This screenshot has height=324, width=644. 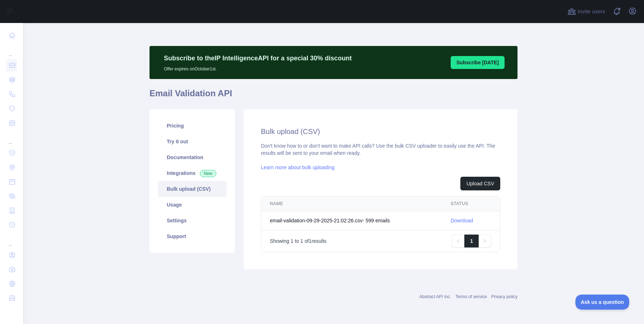 What do you see at coordinates (257, 67) in the screenshot?
I see `p: Offer expires on October 1st.` at bounding box center [257, 67].